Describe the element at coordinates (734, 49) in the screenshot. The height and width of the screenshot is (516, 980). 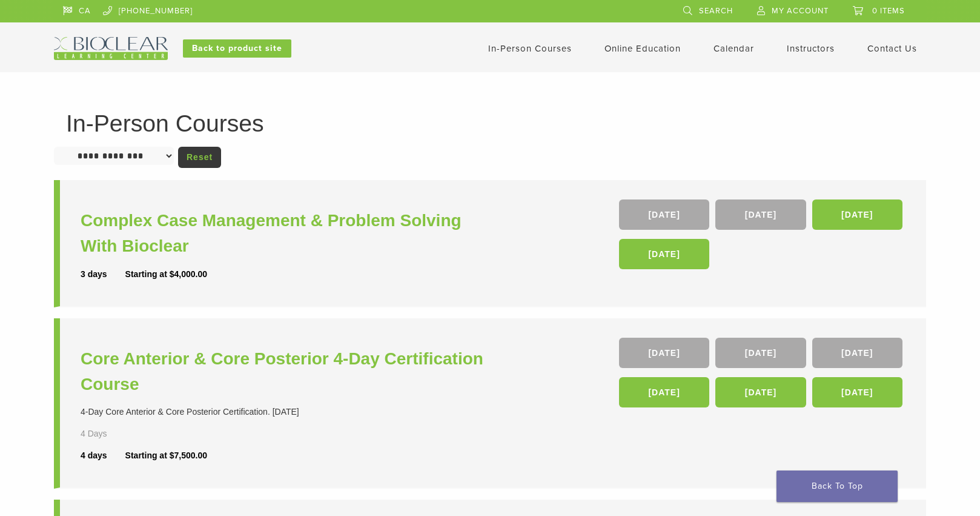
I see `a: Calendar` at that location.